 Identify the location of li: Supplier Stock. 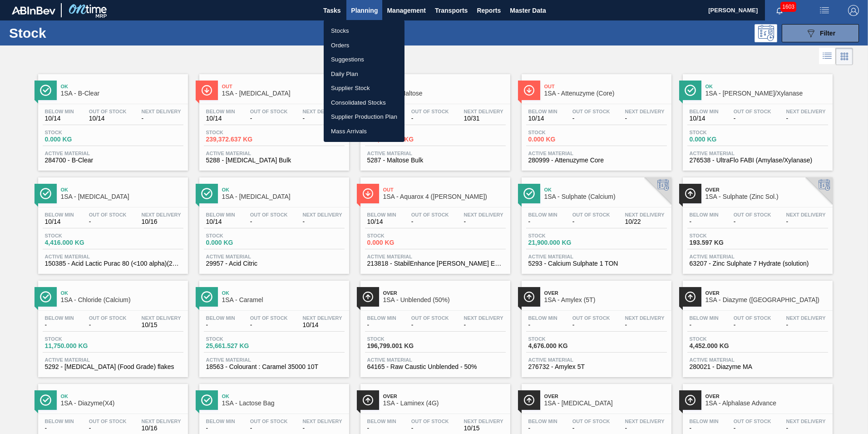
(365, 88).